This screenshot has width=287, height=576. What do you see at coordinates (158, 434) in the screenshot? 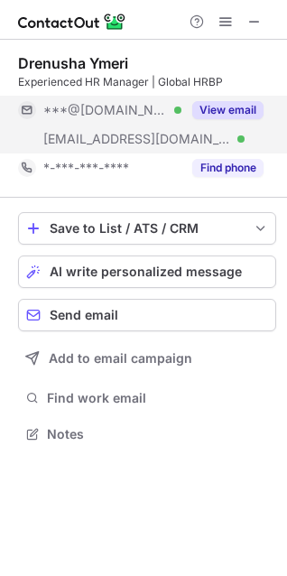
I see `span: Notes` at bounding box center [158, 434].